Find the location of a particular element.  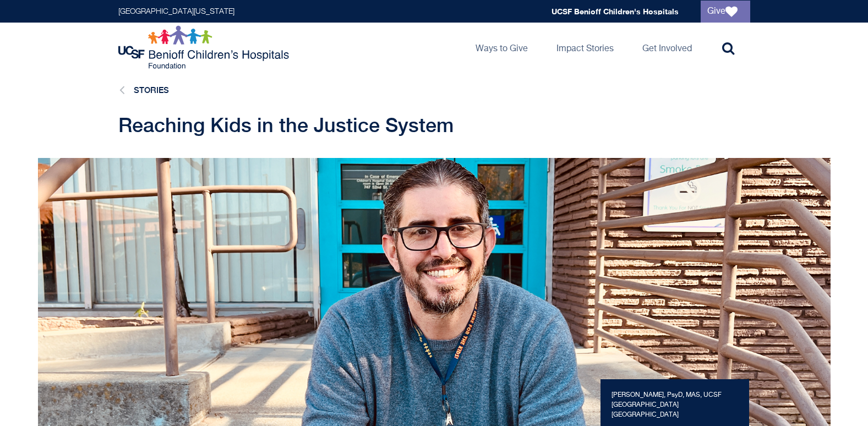

a: UCSF Benioff Children's Hospitals is located at coordinates (615, 11).